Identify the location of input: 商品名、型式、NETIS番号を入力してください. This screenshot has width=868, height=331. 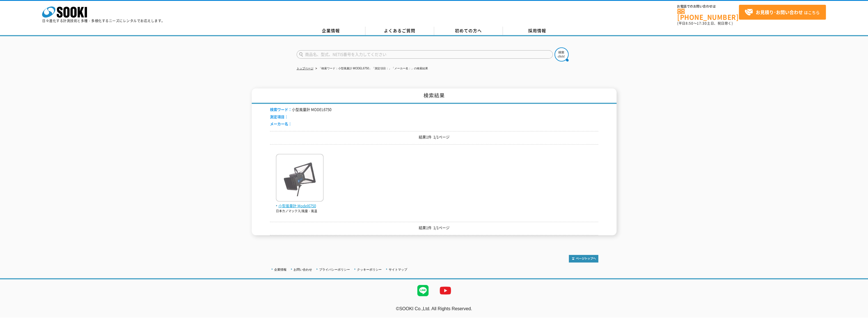
(425, 55).